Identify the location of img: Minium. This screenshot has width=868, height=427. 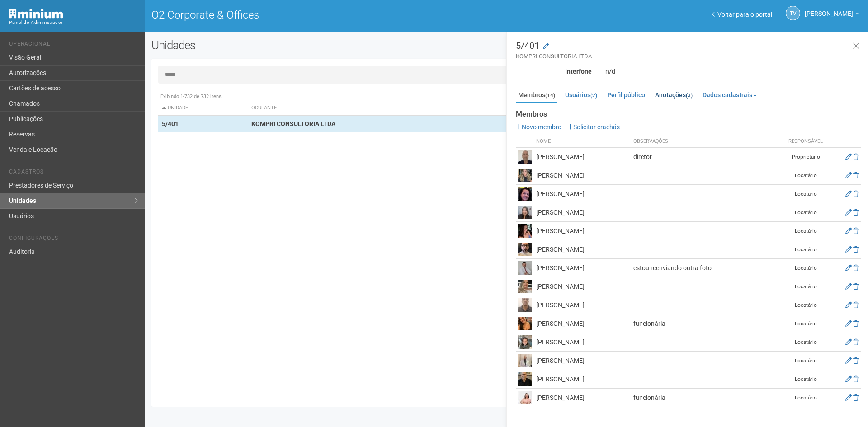
(36, 13).